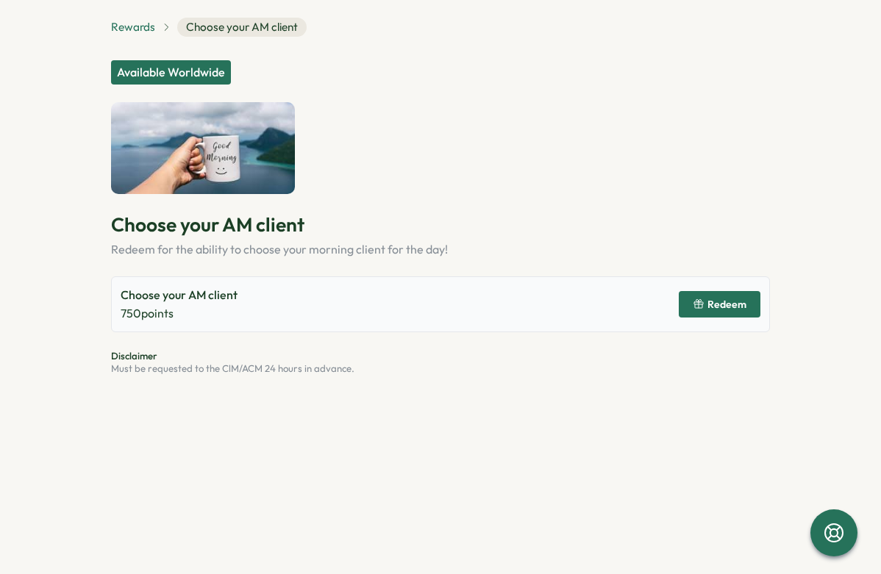 Image resolution: width=881 pixels, height=574 pixels. Describe the element at coordinates (171, 72) in the screenshot. I see `div: Available Worldwide` at that location.